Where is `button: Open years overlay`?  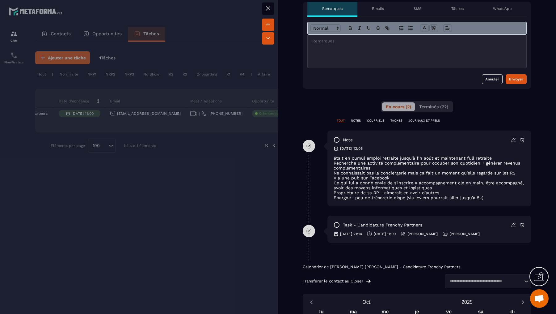 button: Open years overlay is located at coordinates (467, 301).